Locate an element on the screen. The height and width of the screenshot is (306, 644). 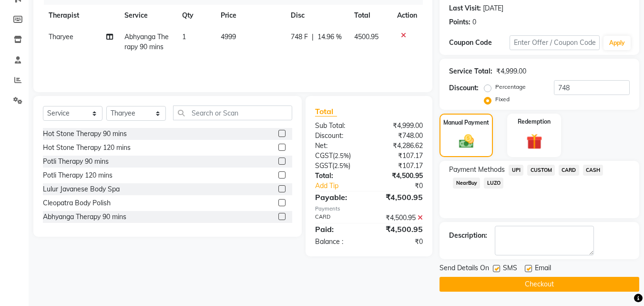
span: Email is located at coordinates (543, 269).